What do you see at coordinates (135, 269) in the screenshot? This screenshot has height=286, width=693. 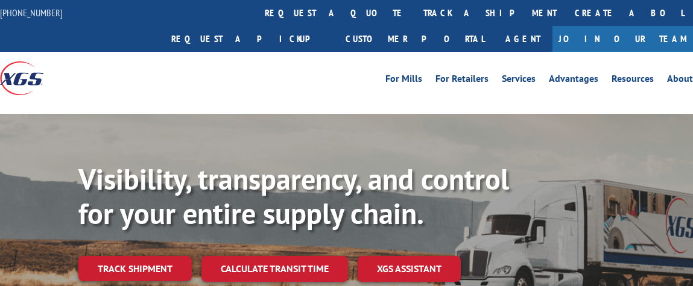 I see `a: Track shipment` at bounding box center [135, 269].